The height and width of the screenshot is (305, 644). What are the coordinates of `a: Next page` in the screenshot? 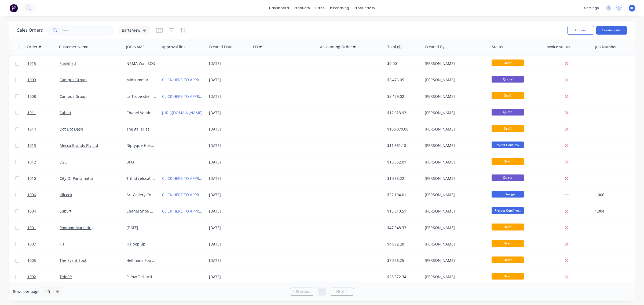 It's located at (342, 292).